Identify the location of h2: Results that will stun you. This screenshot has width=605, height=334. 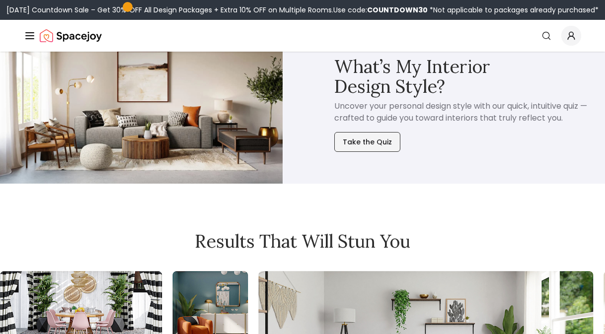
(302, 241).